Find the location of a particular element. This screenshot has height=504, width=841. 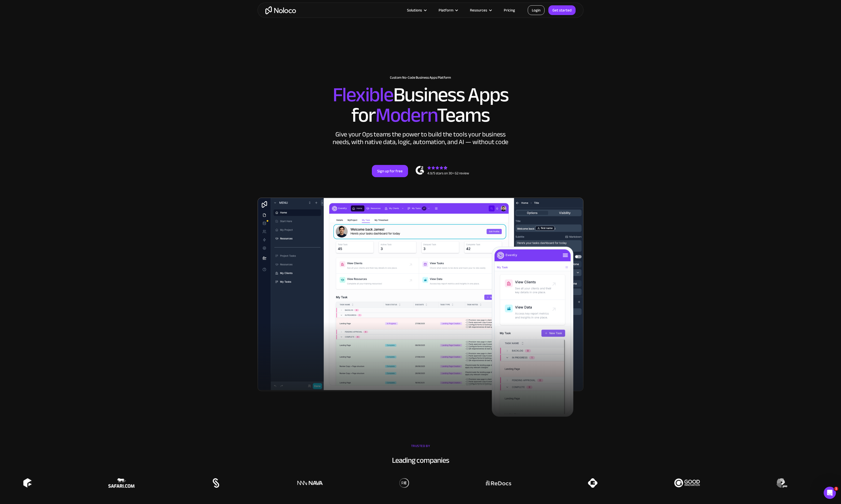

h1: Custom No-Code Business Apps Platform is located at coordinates (420, 78).